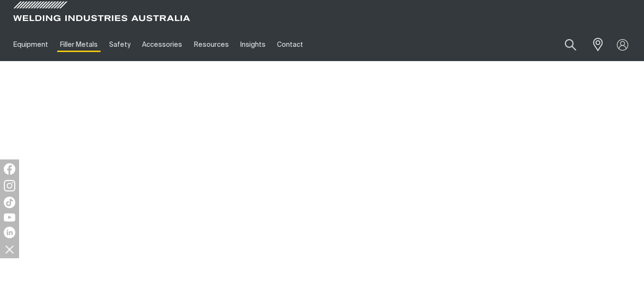 The image size is (644, 306). Describe the element at coordinates (253, 44) in the screenshot. I see `a: Insights` at that location.